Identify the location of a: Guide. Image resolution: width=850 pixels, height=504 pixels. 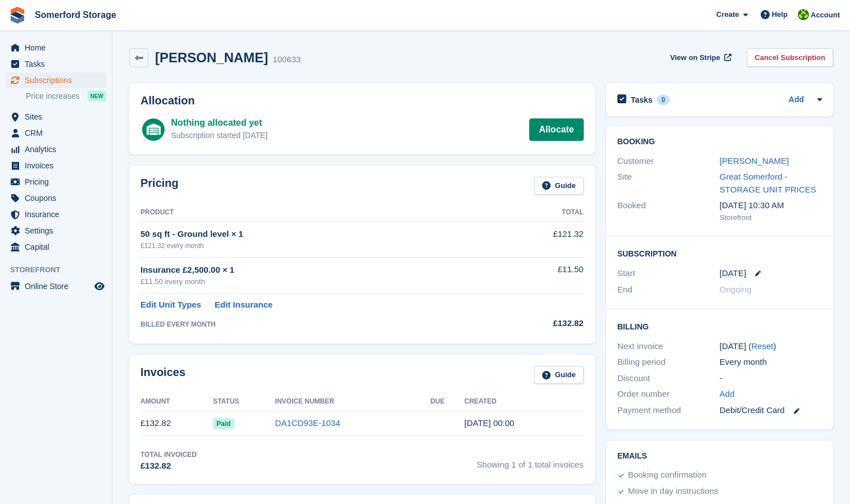
(559, 375).